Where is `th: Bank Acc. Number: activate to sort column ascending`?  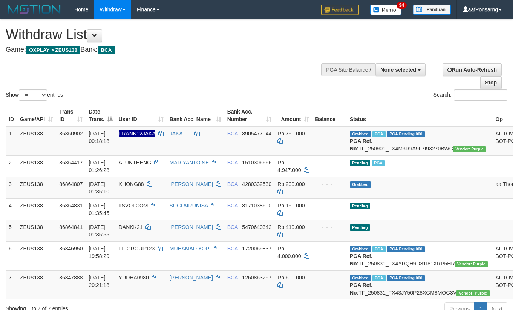
th: Bank Acc. Number: activate to sort column ascending is located at coordinates (250, 115).